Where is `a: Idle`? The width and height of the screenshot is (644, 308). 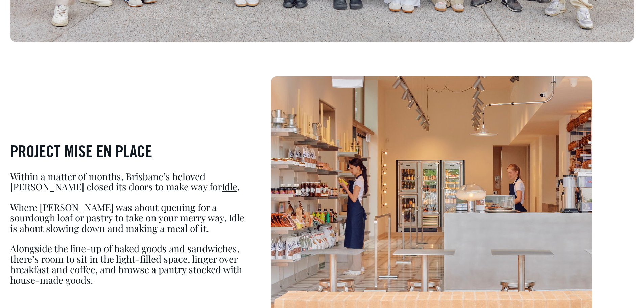
a: Idle is located at coordinates (229, 186).